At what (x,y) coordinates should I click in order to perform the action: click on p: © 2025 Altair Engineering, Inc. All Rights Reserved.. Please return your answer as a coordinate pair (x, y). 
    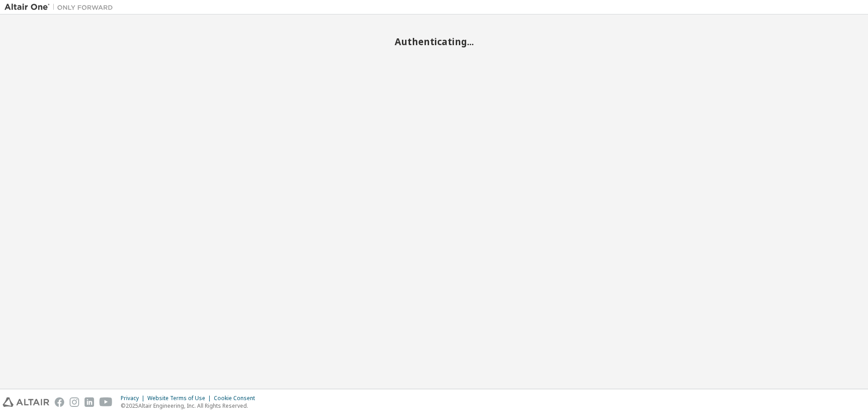
    Looking at the image, I should click on (190, 406).